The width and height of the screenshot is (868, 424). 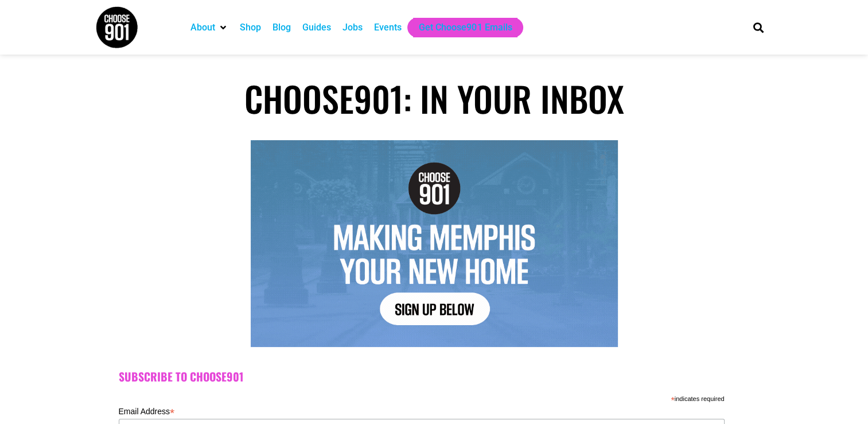 I want to click on label: Email Address, so click(x=422, y=410).